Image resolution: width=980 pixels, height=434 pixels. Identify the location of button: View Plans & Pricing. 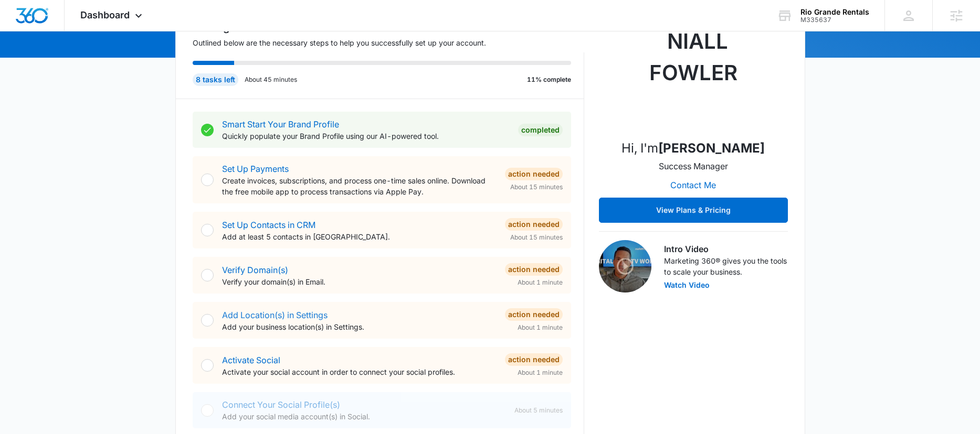
(693, 210).